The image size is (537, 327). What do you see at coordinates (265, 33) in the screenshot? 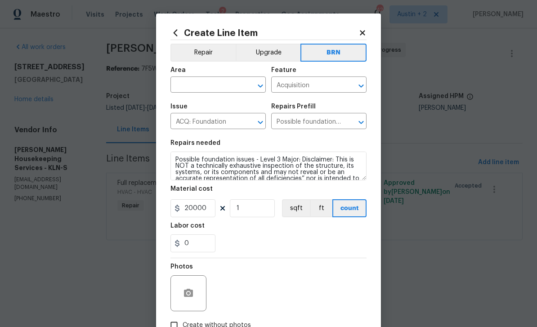
I see `h2: Create Line Item` at bounding box center [265, 33].